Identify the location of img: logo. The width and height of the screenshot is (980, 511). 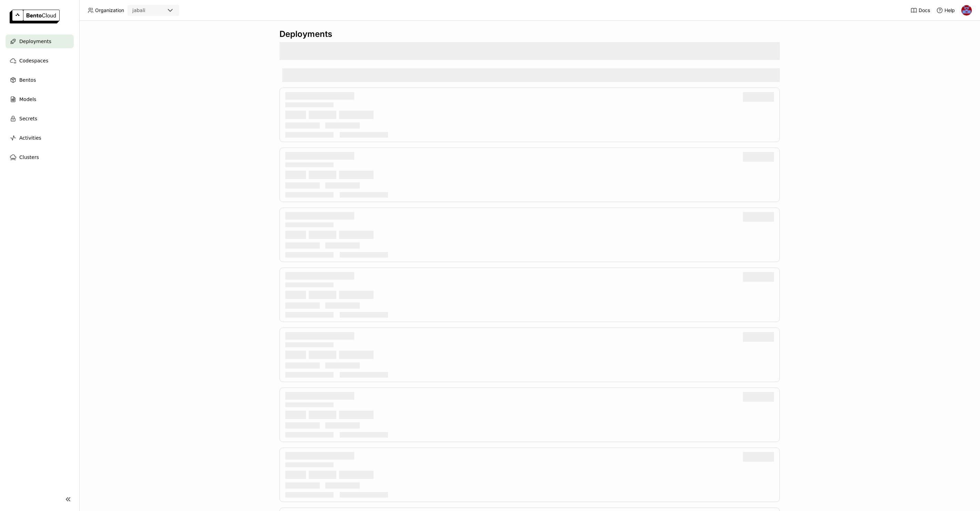
(34, 17).